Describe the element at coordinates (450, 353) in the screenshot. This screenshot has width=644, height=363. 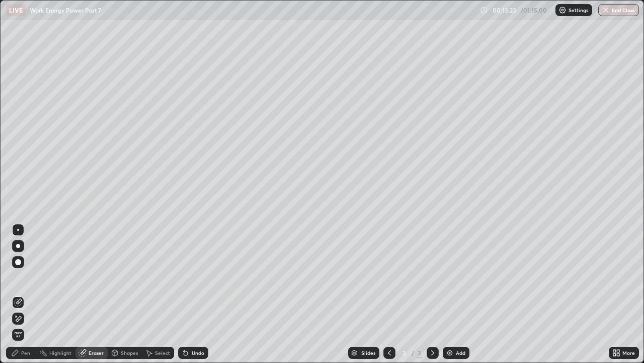
I see `img: add-slide-button` at that location.